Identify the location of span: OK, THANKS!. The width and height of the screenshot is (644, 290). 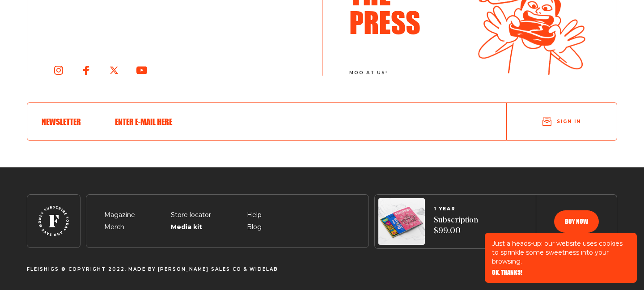
(507, 272).